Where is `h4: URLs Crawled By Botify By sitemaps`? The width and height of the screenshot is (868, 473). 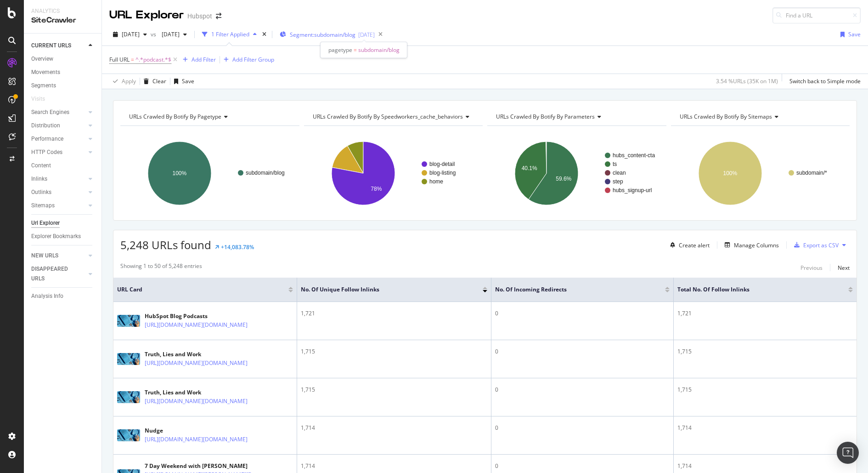 h4: URLs Crawled By Botify By sitemaps is located at coordinates (760, 117).